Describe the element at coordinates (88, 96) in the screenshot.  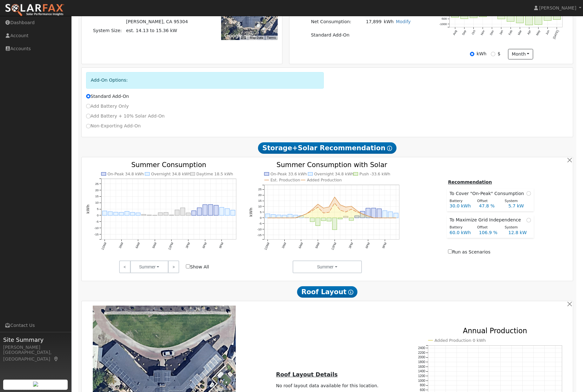
I see `input: Standard Add-On` at that location.